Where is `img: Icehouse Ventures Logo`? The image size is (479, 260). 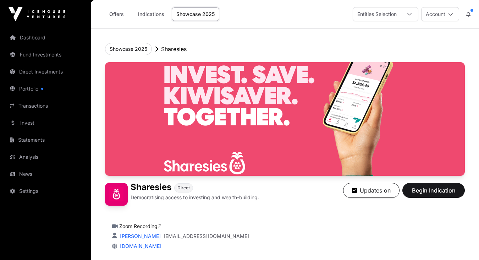 img: Icehouse Ventures Logo is located at coordinates (37, 14).